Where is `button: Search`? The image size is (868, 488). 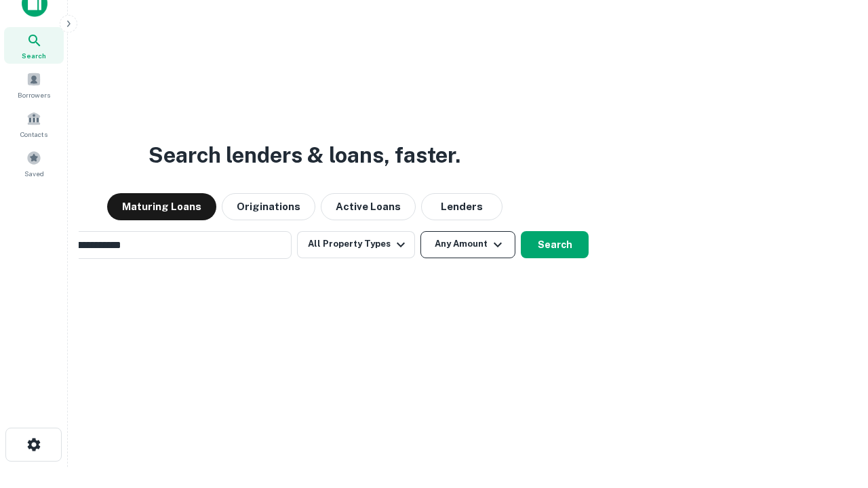 button: Search is located at coordinates (555, 244).